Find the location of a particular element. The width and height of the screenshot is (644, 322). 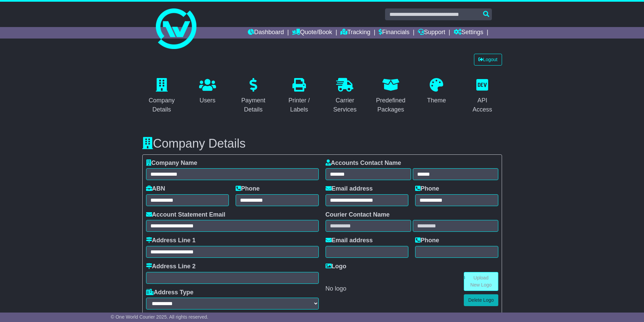

a: API Access is located at coordinates (482, 96).